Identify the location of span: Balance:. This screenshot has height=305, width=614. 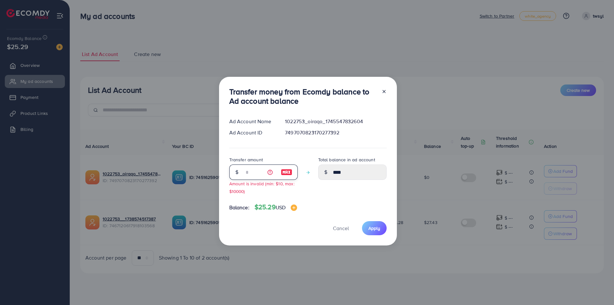
(239, 207).